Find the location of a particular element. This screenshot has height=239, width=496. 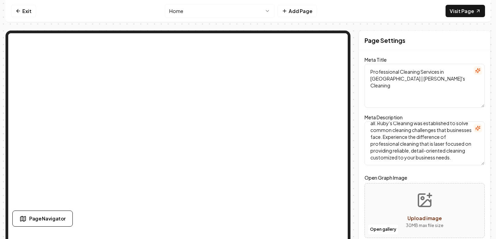

label: Open Graph Image is located at coordinates (424, 178).